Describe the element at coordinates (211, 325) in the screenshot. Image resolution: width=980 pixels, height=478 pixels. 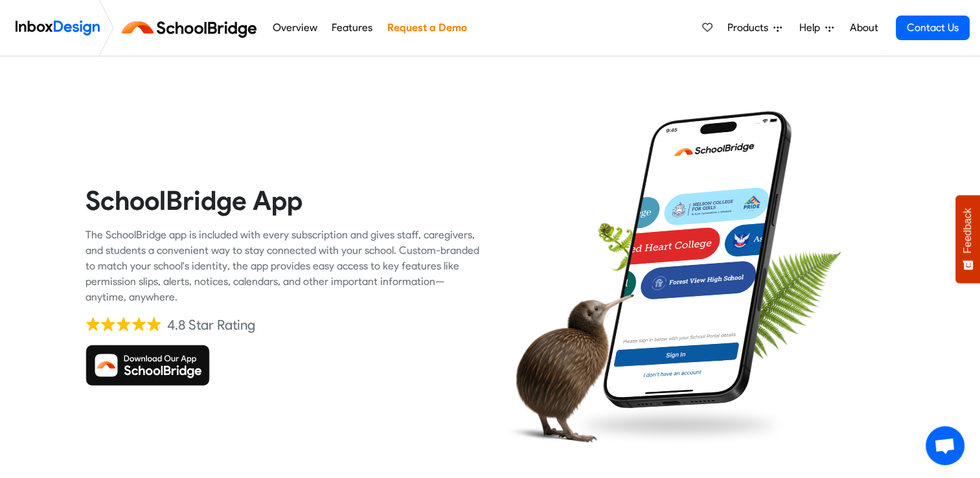
I see `div: 4.8 Star Rating` at that location.